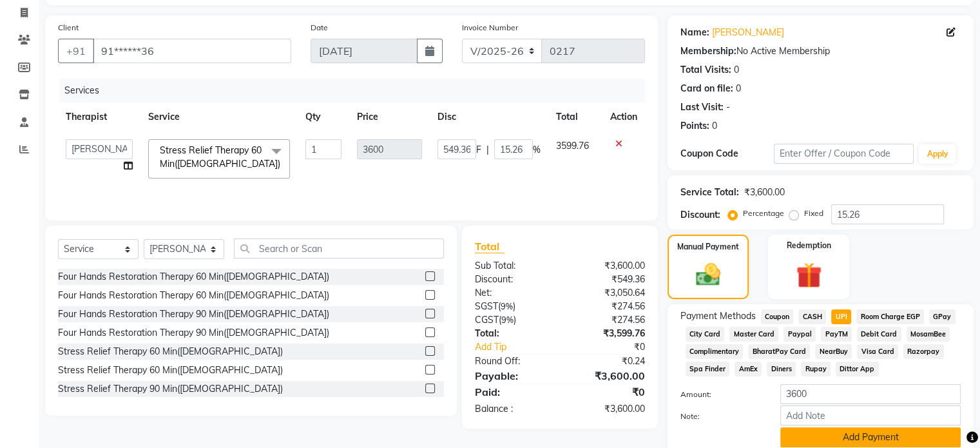 Image resolution: width=980 pixels, height=448 pixels. I want to click on th: Disc, so click(489, 117).